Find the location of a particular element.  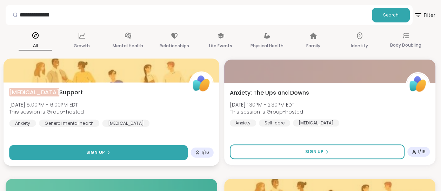

span: Search is located at coordinates (391, 15).